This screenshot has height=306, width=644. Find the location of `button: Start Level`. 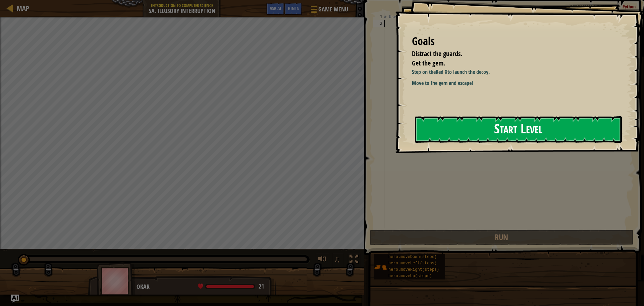

button: Start Level is located at coordinates (518, 129).